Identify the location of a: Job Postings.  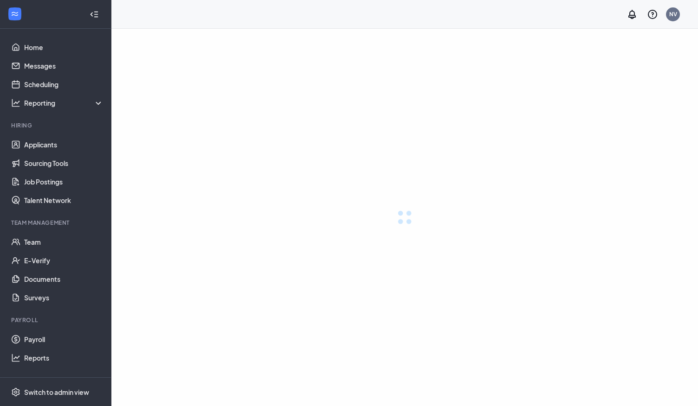
(64, 182).